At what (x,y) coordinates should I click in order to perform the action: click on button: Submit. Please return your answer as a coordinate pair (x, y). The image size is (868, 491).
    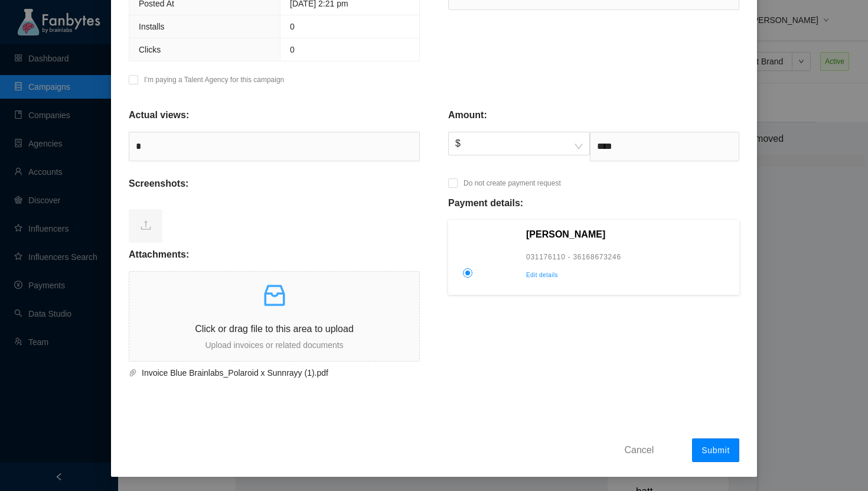
    Looking at the image, I should click on (716, 450).